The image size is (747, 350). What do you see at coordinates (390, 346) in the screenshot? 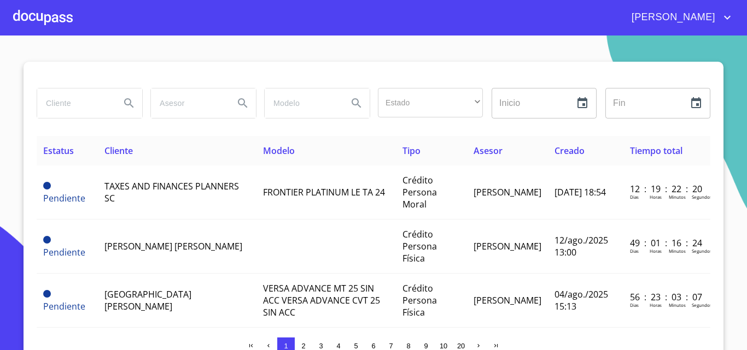
I see `span: 7` at bounding box center [390, 346].